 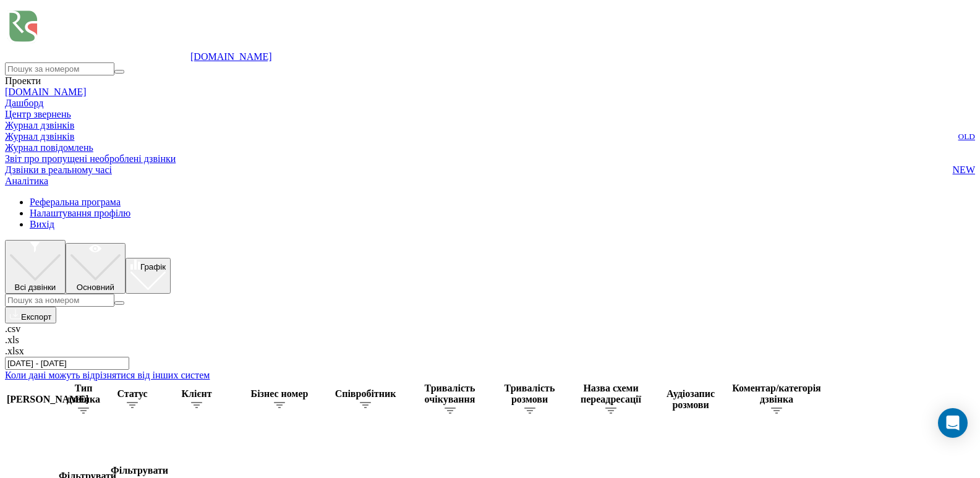 I want to click on span: .xls, so click(x=11, y=340).